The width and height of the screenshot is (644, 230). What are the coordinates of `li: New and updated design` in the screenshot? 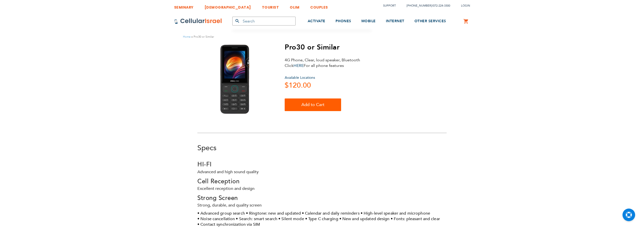 It's located at (364, 219).